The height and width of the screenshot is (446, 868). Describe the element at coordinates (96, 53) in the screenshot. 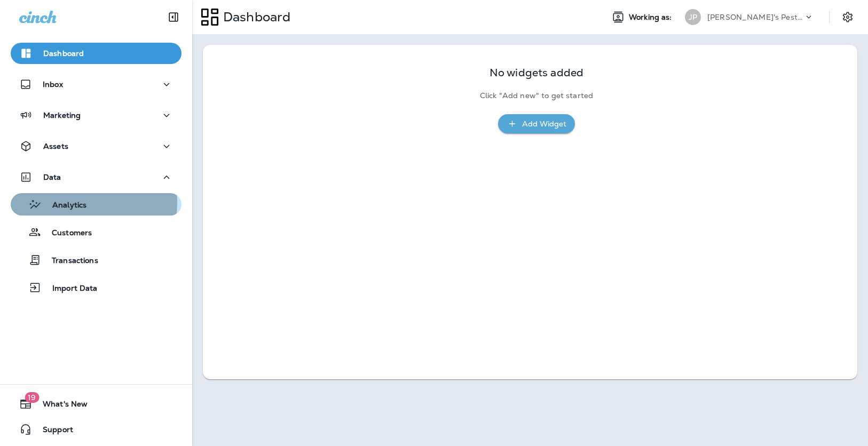

I see `button: Dashboard` at that location.